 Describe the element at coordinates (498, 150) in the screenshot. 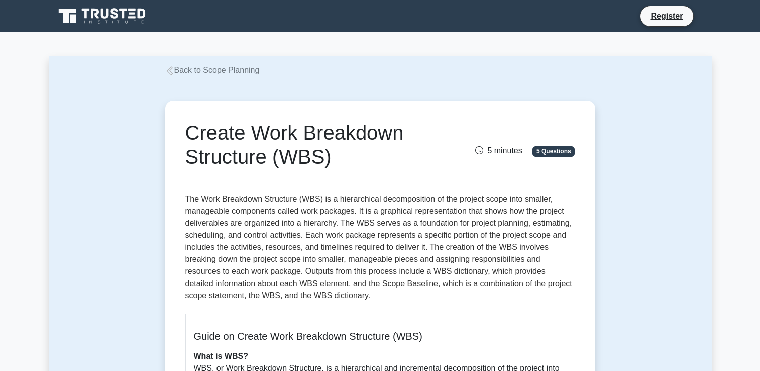

I see `span: 5 minutes` at that location.